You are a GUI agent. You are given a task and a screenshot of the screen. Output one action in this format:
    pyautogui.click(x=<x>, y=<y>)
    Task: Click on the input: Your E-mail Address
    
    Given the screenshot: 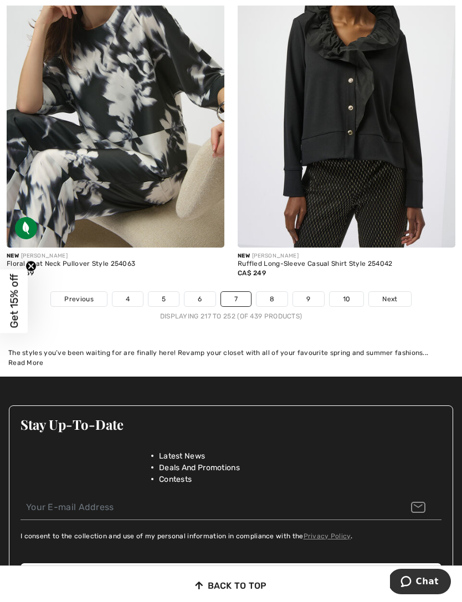 What is the action you would take?
    pyautogui.click(x=231, y=507)
    